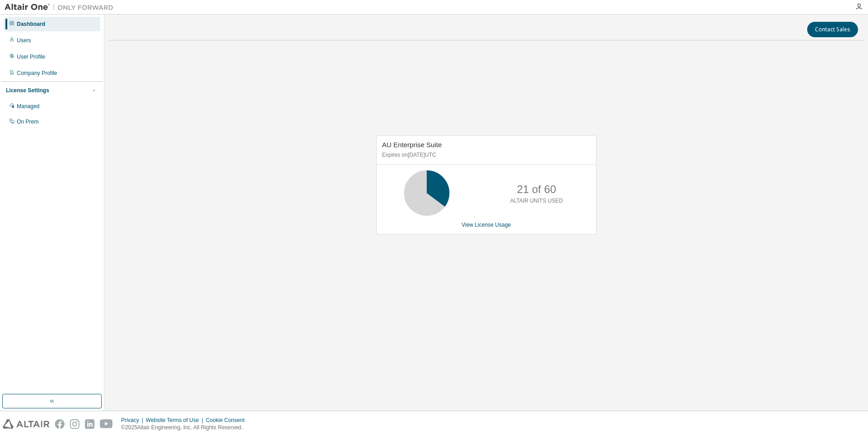  What do you see at coordinates (486, 224) in the screenshot?
I see `a: View License Usage` at bounding box center [486, 224].